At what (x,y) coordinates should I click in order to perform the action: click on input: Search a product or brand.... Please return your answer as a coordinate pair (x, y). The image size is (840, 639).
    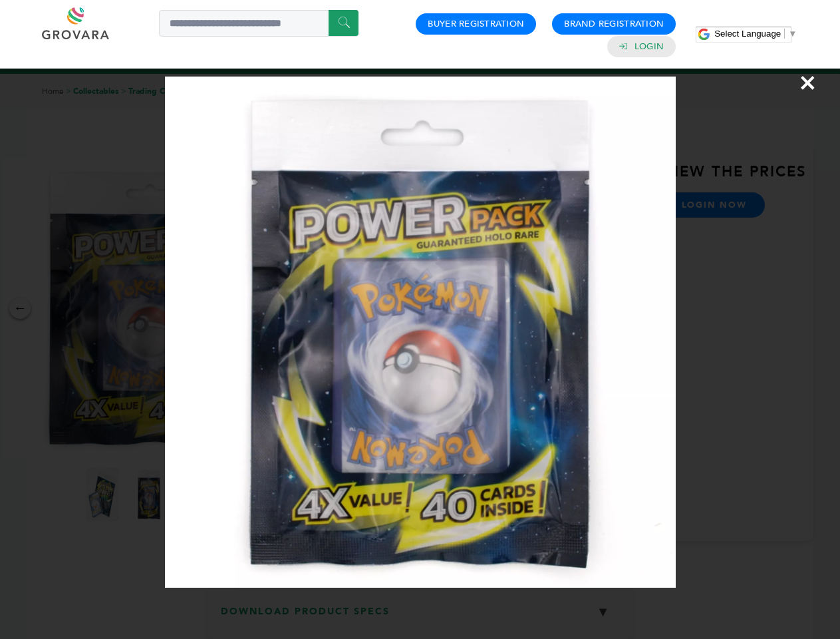
    Looking at the image, I should click on (259, 23).